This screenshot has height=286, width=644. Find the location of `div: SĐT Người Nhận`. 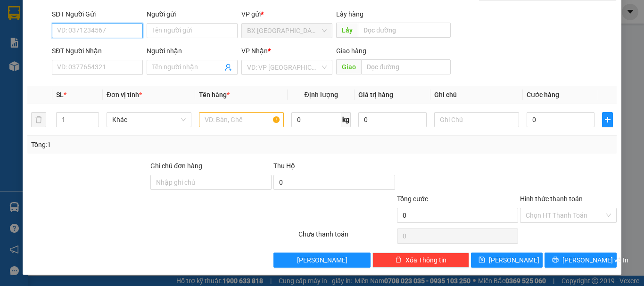

div: SĐT Người Nhận is located at coordinates (97, 51).